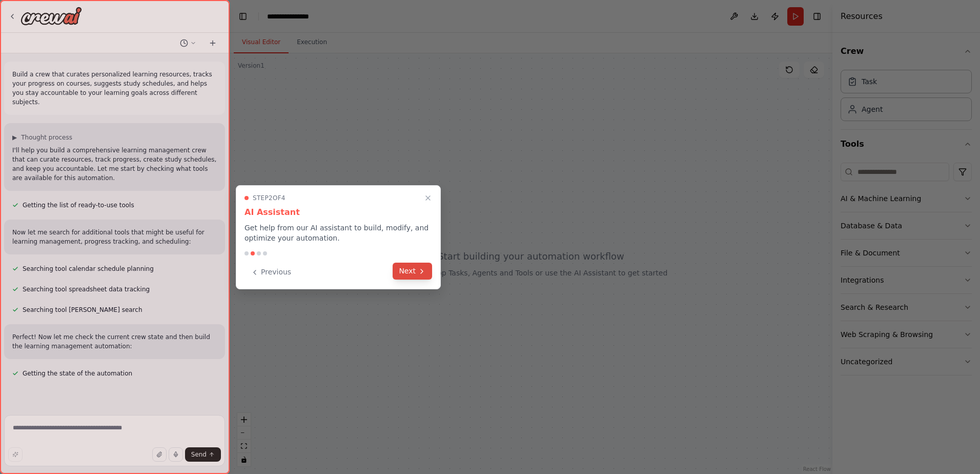  What do you see at coordinates (338, 233) in the screenshot?
I see `p: Get help from our AI assistant to build, modify, and optimize your automation.` at bounding box center [338, 233].